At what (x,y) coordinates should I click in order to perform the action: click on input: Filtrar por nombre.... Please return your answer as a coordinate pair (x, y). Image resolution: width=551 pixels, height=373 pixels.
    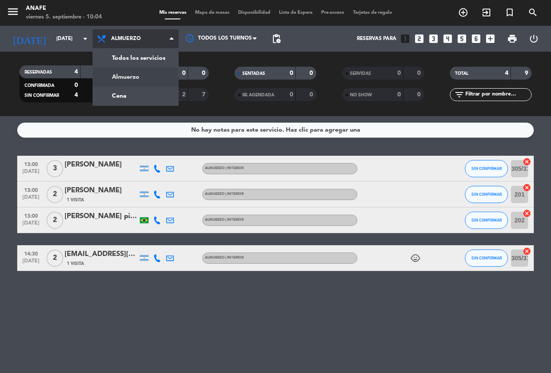
    Looking at the image, I should click on (498, 95).